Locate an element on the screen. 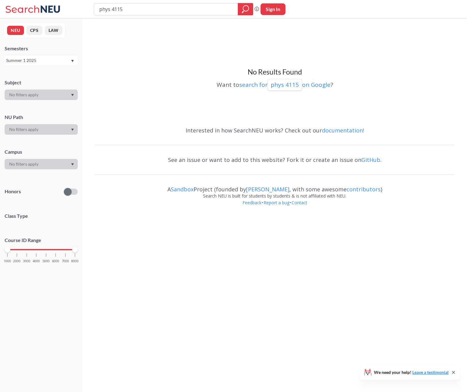 Image resolution: width=467 pixels, height=392 pixels. a: Report a bug is located at coordinates (276, 203).